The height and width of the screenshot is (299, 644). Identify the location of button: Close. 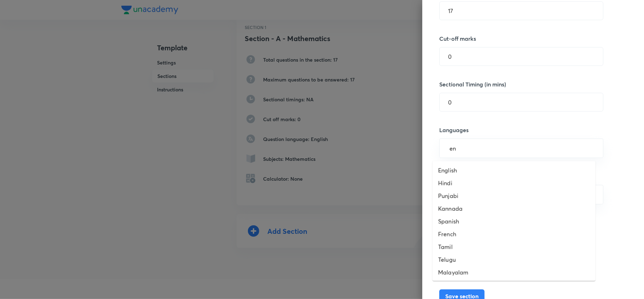
(600, 148).